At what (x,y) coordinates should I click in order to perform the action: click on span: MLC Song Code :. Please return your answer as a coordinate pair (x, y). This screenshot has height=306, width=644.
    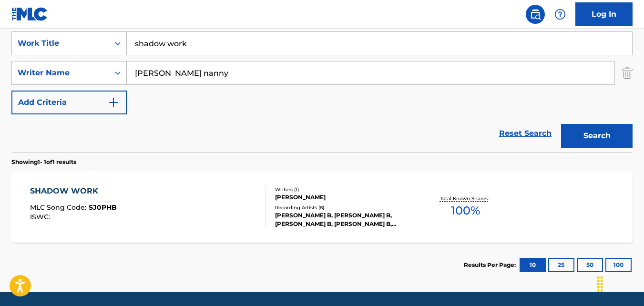
    Looking at the image, I should click on (59, 207).